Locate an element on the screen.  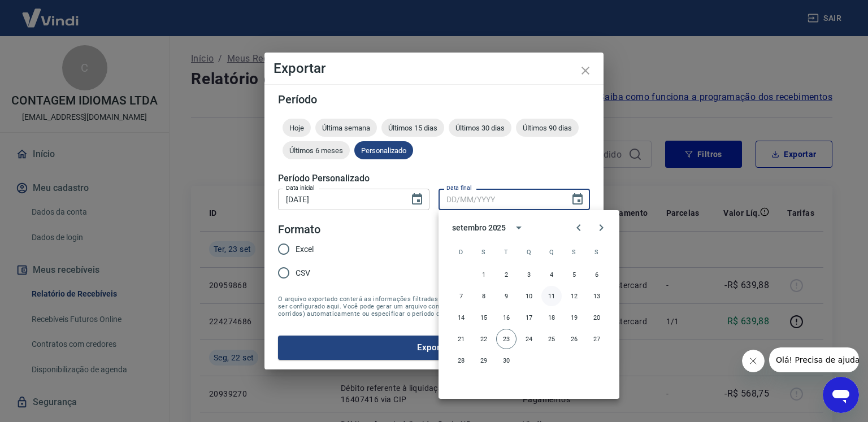
legend: Formato is located at coordinates (299, 229).